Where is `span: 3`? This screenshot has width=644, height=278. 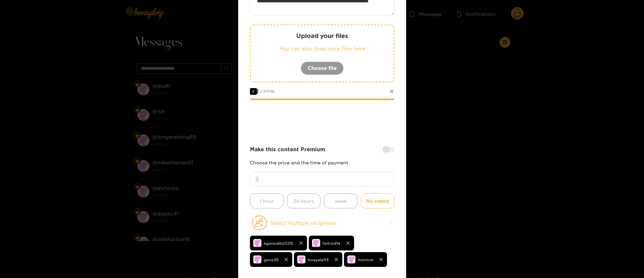 span: 3 is located at coordinates (253, 92).